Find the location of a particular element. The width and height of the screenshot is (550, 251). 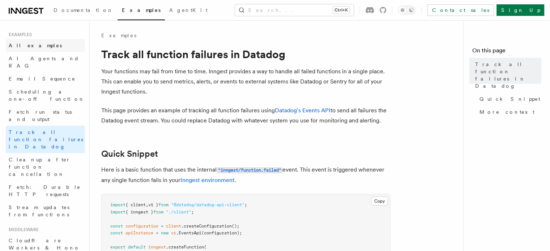

a: Stream updates from functions is located at coordinates (45, 211).